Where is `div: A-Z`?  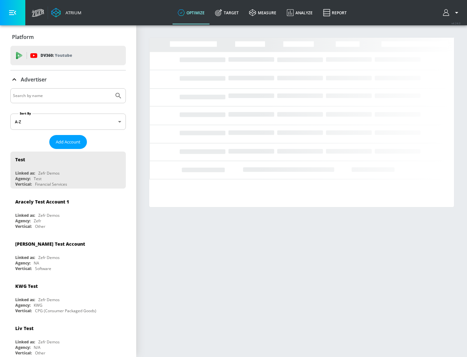
div: A-Z is located at coordinates (68, 122).